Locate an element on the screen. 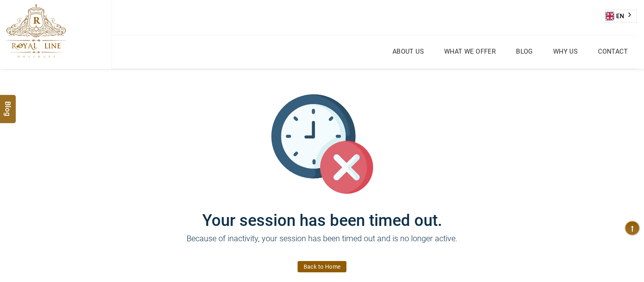 Image resolution: width=644 pixels, height=282 pixels. a: What we Offer is located at coordinates (469, 51).